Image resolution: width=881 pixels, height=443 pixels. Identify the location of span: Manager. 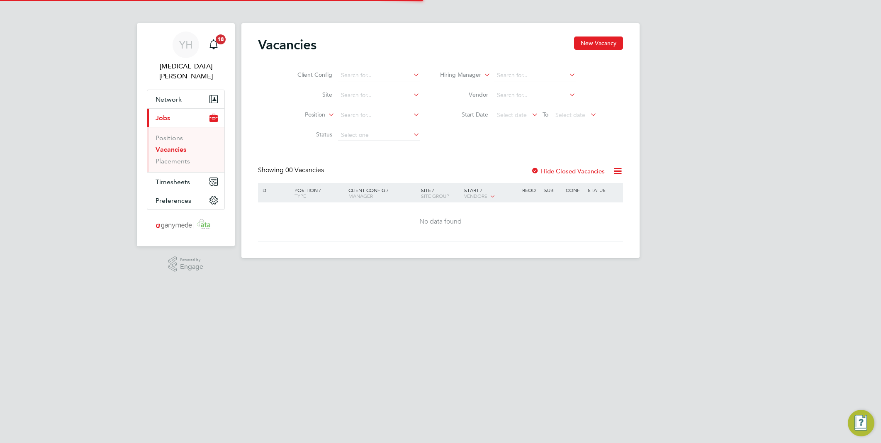
(360, 196).